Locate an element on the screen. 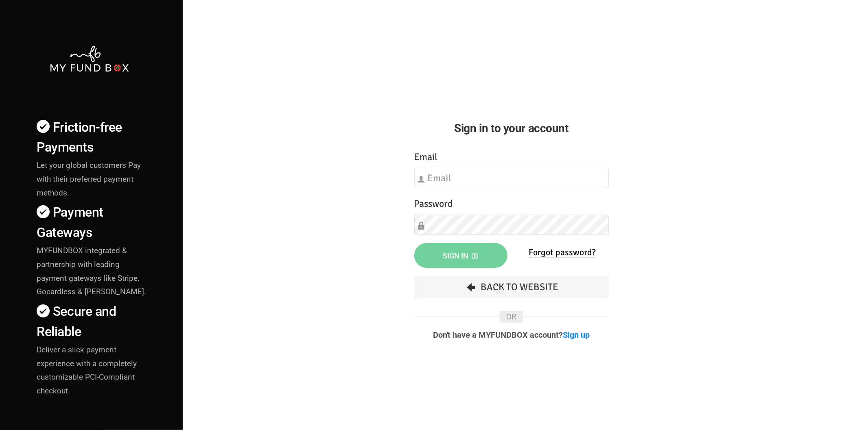  h4: Friction-free Payments is located at coordinates (93, 137).